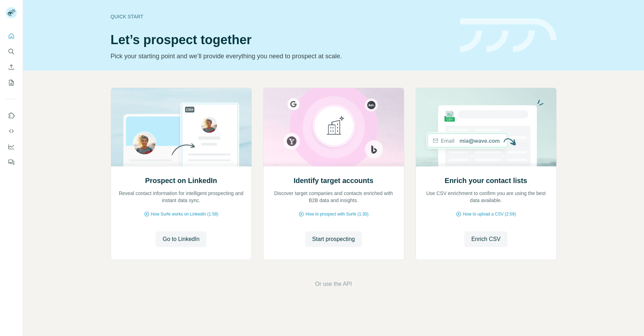 Image resolution: width=644 pixels, height=336 pixels. Describe the element at coordinates (486, 239) in the screenshot. I see `span: Enrich CSV` at that location.